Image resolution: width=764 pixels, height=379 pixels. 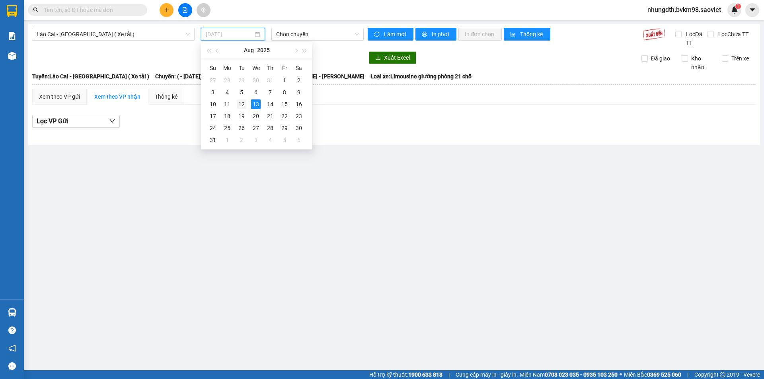 What do you see at coordinates (270, 80) in the screenshot?
I see `td: 2025-07-31` at bounding box center [270, 80].